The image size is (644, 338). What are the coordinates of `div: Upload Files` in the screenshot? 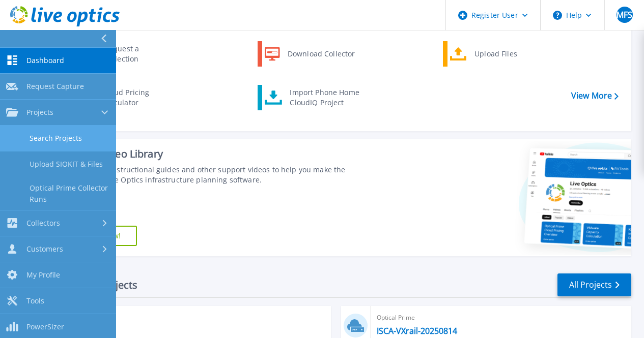 It's located at (507, 54).